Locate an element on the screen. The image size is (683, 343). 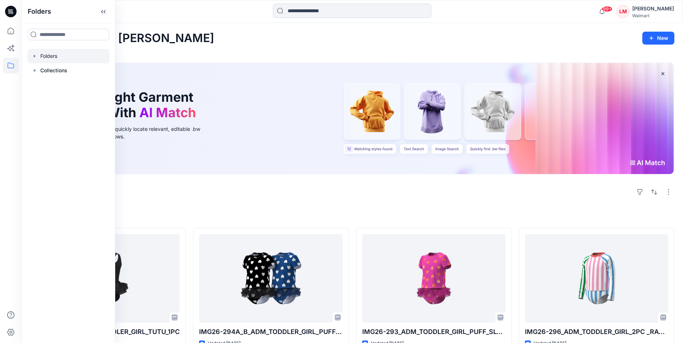
h1: Find the Right Garment Instantly With is located at coordinates (124, 105).